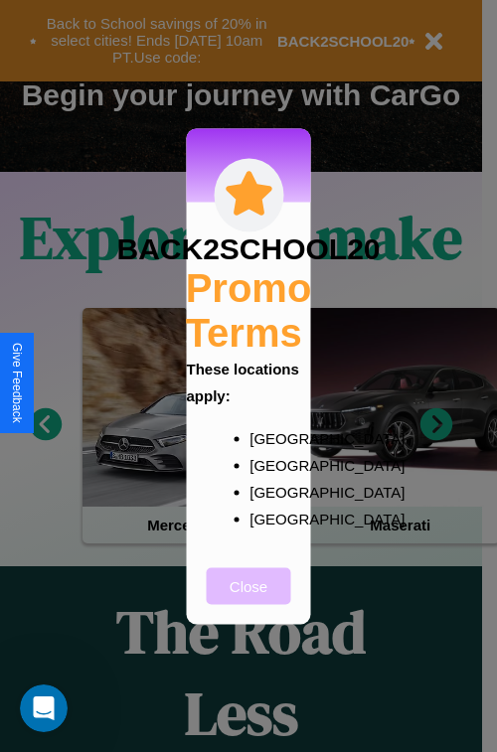  I want to click on button: Close, so click(248, 585).